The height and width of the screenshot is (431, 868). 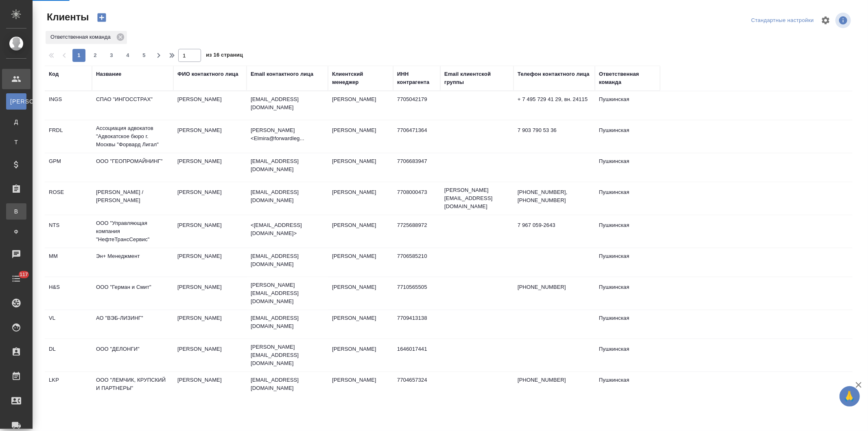 I want to click on span: из 16 страниц, so click(x=224, y=56).